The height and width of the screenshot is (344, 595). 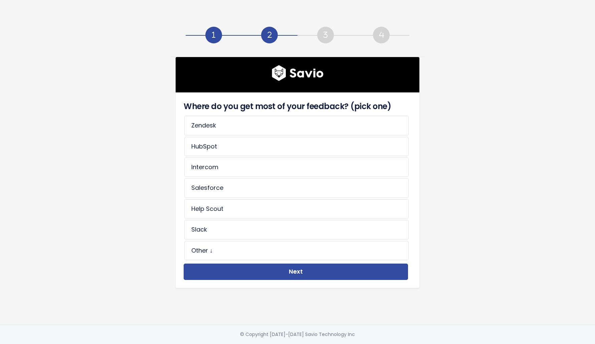 I want to click on li: Slack, so click(x=296, y=230).